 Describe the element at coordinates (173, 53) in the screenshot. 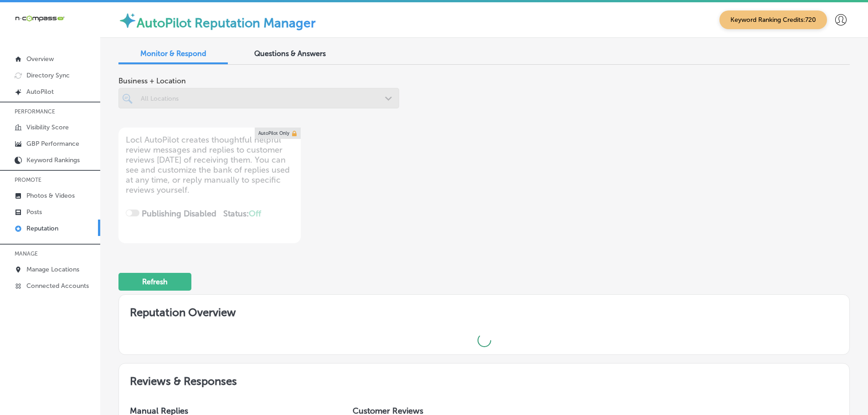

I see `span: Monitor & Respond` at that location.